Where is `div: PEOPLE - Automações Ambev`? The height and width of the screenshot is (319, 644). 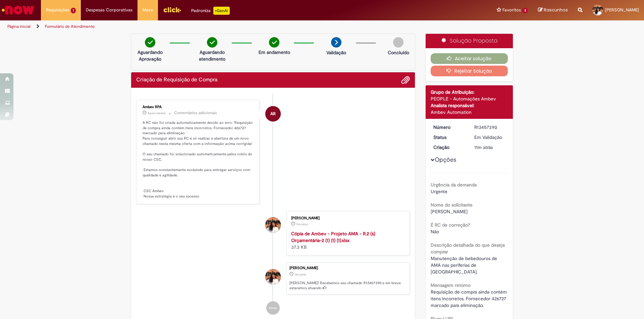
div: PEOPLE - Automações Ambev is located at coordinates (469, 99).